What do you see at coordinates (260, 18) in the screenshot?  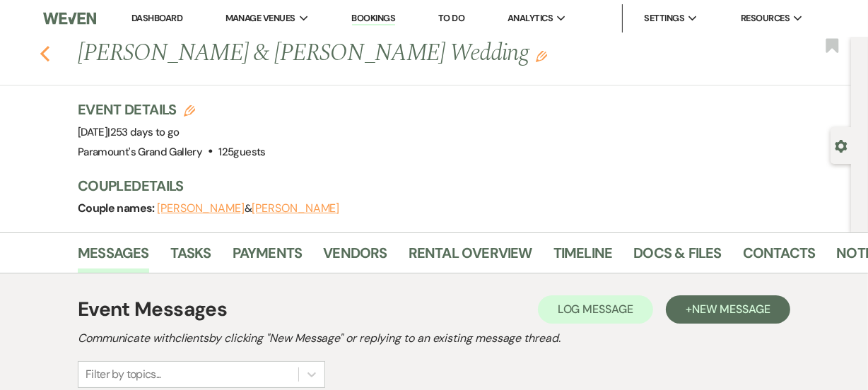 I see `span: Manage Venues` at bounding box center [260, 18].